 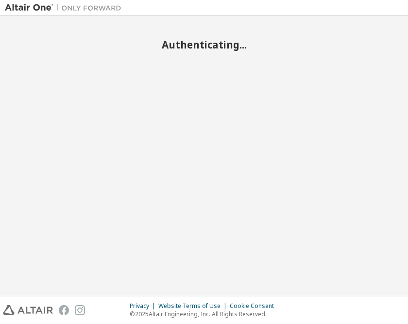 What do you see at coordinates (194, 306) in the screenshot?
I see `div: Website Terms of Use` at bounding box center [194, 306].